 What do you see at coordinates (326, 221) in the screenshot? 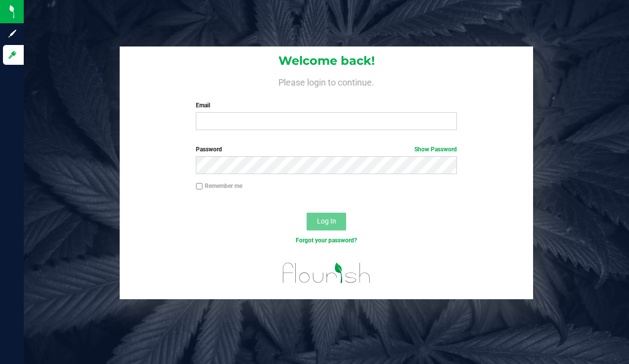
I see `span: Log In` at bounding box center [326, 221].